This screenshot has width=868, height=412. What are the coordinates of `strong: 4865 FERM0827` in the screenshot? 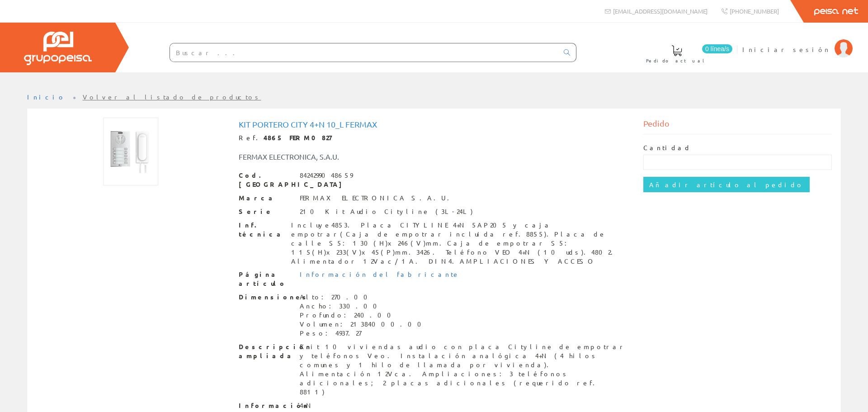 It's located at (297, 138).